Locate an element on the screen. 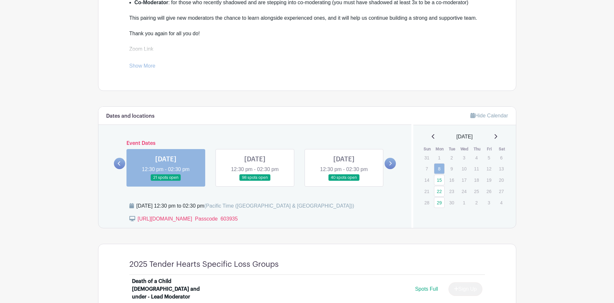 The height and width of the screenshot is (303, 614). th: Sun is located at coordinates (428, 149).